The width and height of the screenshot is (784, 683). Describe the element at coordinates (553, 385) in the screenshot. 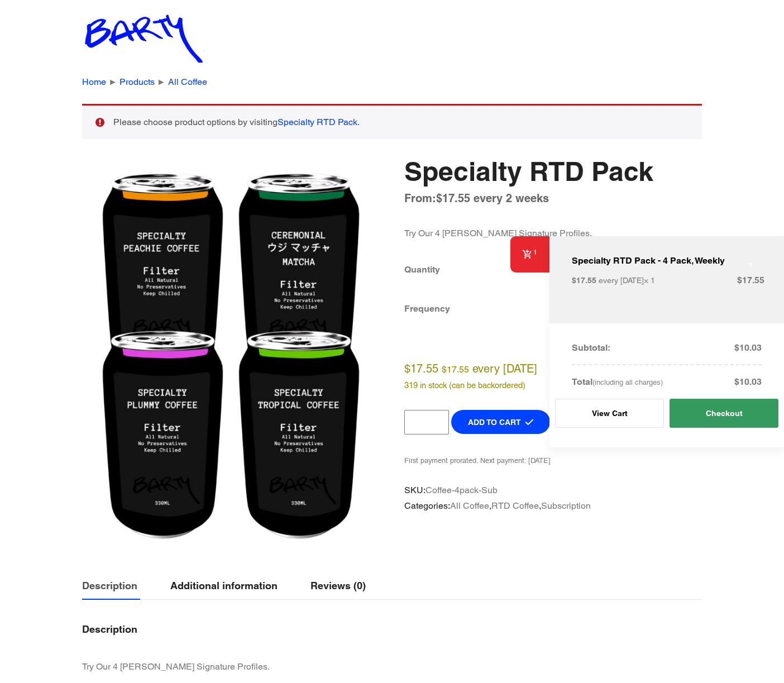

I see `p: 319 in stock (can be backordered)` at that location.